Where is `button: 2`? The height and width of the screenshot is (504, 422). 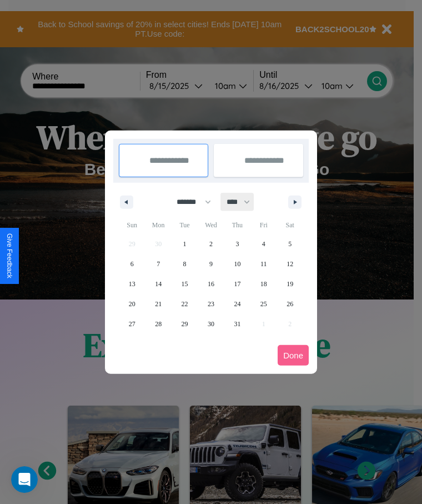
button: 2 is located at coordinates (210, 244).